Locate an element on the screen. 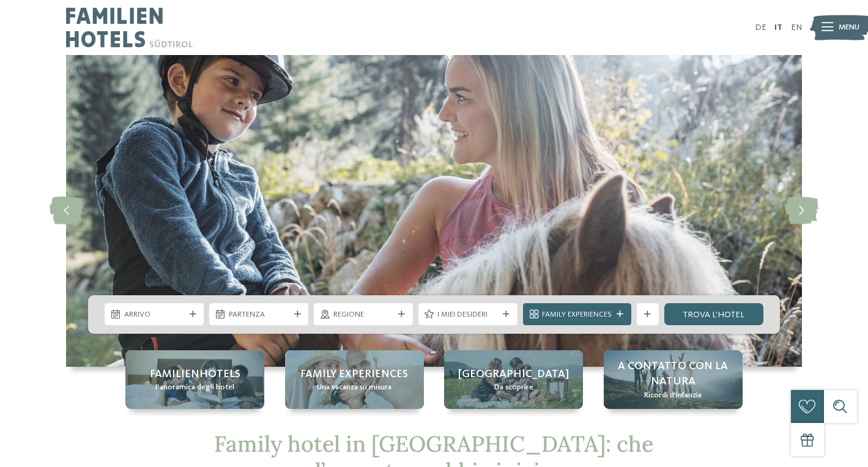 The height and width of the screenshot is (467, 868). span: Partenza is located at coordinates (259, 315).